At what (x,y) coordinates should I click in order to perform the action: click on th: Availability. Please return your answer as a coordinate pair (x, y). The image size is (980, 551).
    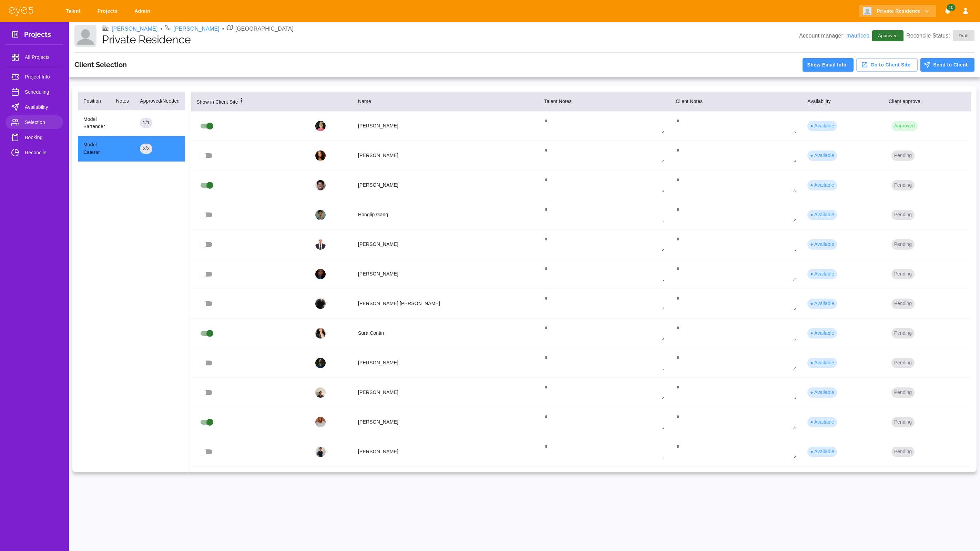
    Looking at the image, I should click on (842, 102).